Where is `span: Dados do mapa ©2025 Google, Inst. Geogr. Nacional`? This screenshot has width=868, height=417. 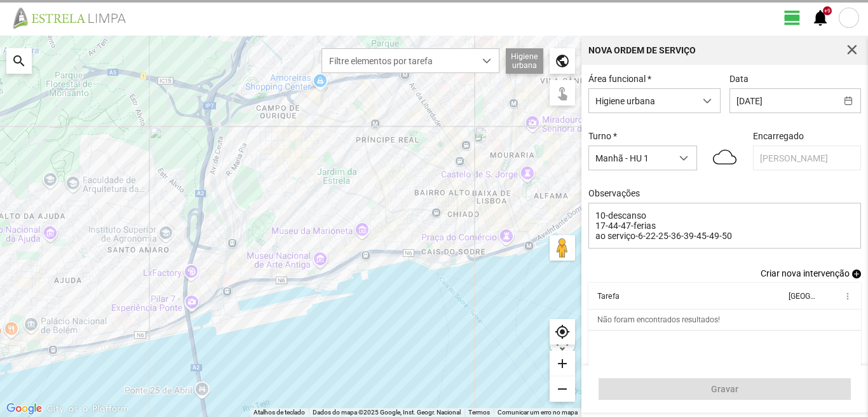 span: Dados do mapa ©2025 Google, Inst. Geogr. Nacional is located at coordinates (387, 412).